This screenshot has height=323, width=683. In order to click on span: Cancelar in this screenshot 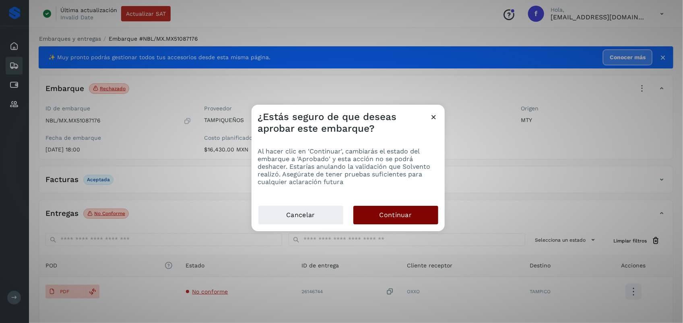, I will do `click(300, 215)`.